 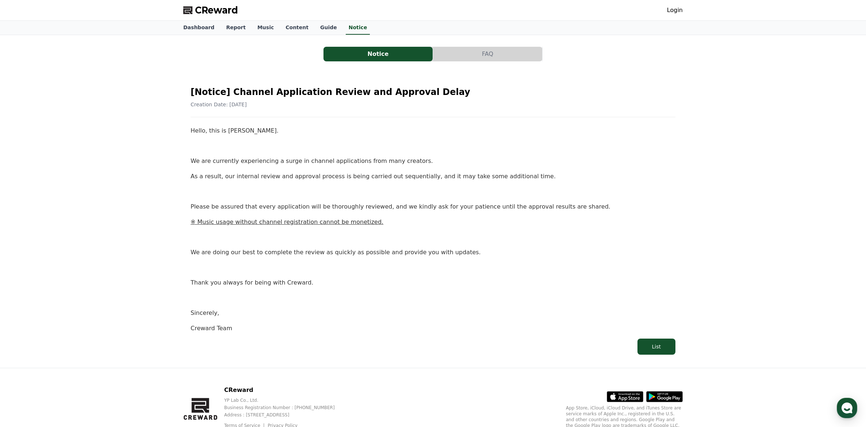 I want to click on button: FAQ, so click(x=488, y=54).